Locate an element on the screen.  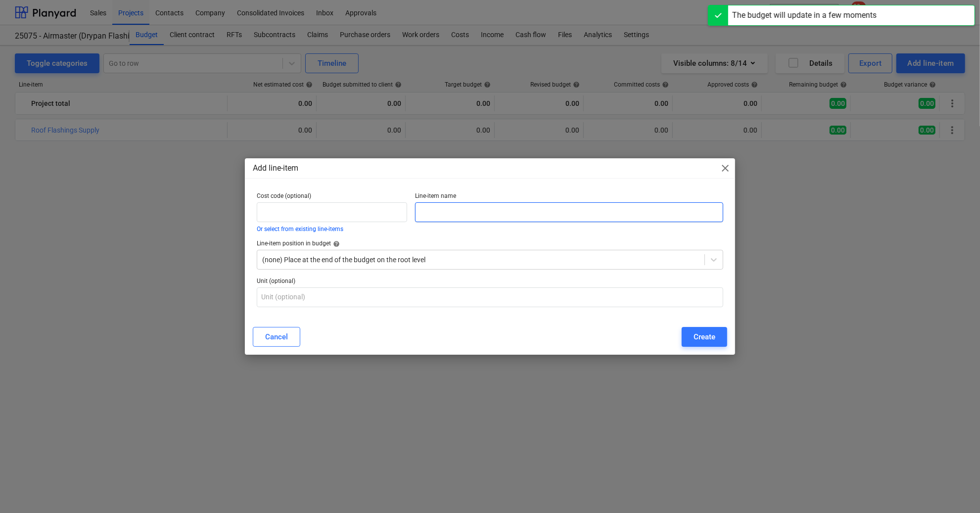
p: Unit (optional) is located at coordinates (490, 283).